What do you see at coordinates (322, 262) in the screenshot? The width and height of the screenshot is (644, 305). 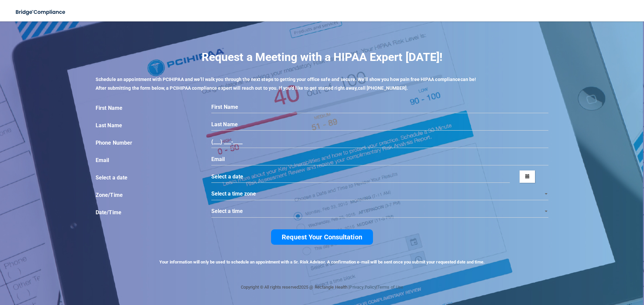 I see `p: Your information will only be used to schedule an appointment with a Sr. Risk Advisor. A confirma...` at bounding box center [322, 262].